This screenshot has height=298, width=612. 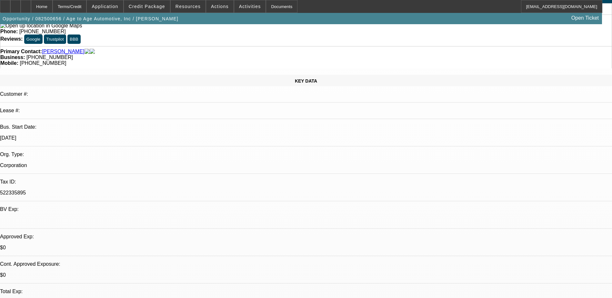 I want to click on img: facebook-icon.png, so click(x=87, y=52).